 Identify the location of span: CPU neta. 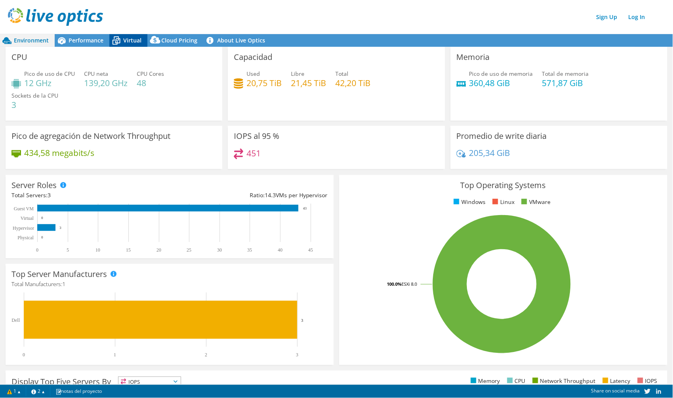
(96, 73).